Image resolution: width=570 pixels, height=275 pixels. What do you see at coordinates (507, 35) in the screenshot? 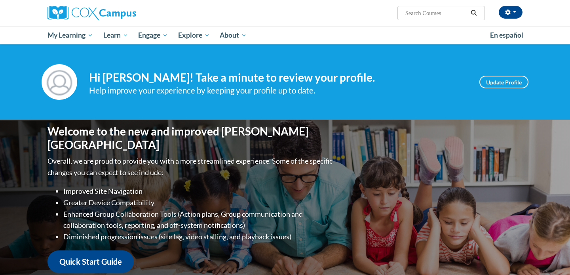
I see `span: En español` at bounding box center [507, 35].